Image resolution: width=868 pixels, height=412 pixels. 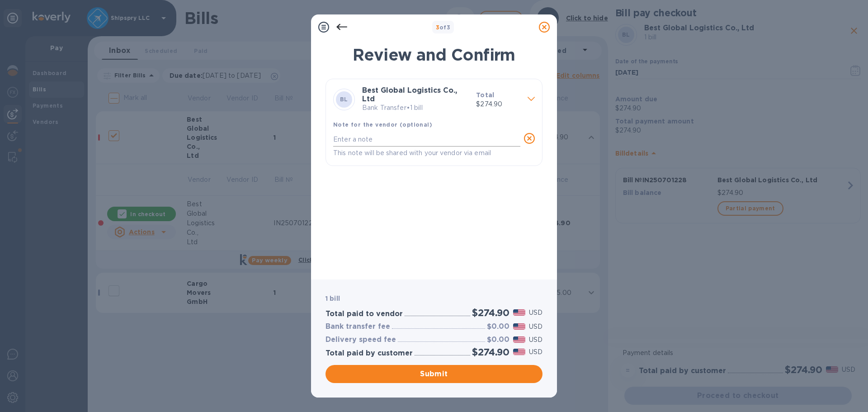 What do you see at coordinates (438, 27) in the screenshot?
I see `span: 3` at bounding box center [438, 27].